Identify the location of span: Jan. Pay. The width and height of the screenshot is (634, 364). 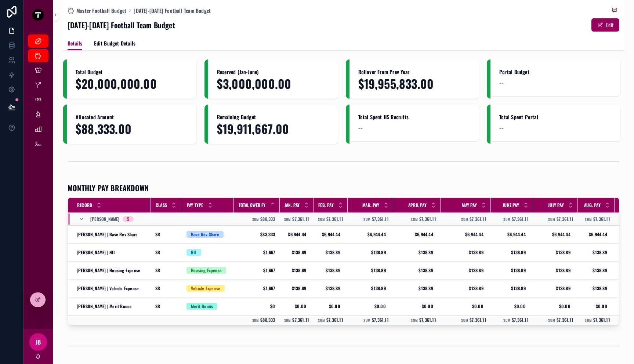
(292, 205).